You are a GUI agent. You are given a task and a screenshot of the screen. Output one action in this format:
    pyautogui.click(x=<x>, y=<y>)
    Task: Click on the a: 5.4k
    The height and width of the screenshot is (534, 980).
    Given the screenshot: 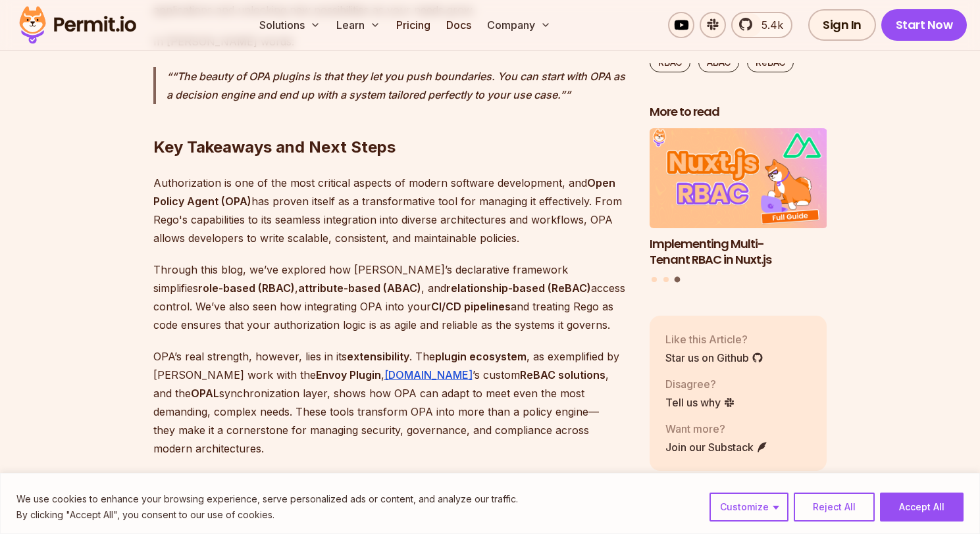 What is the action you would take?
    pyautogui.click(x=762, y=25)
    